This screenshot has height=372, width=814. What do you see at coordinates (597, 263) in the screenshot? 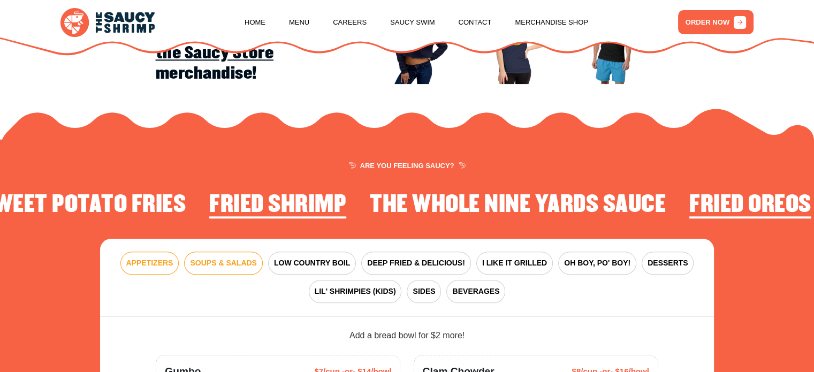
I see `button: OH BOY, PO' BOY!` at bounding box center [597, 263].